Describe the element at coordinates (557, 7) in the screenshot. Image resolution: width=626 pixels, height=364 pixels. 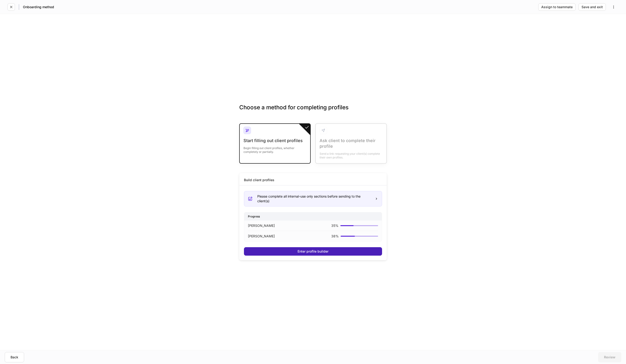
I see `div: Assign to teammate` at that location.